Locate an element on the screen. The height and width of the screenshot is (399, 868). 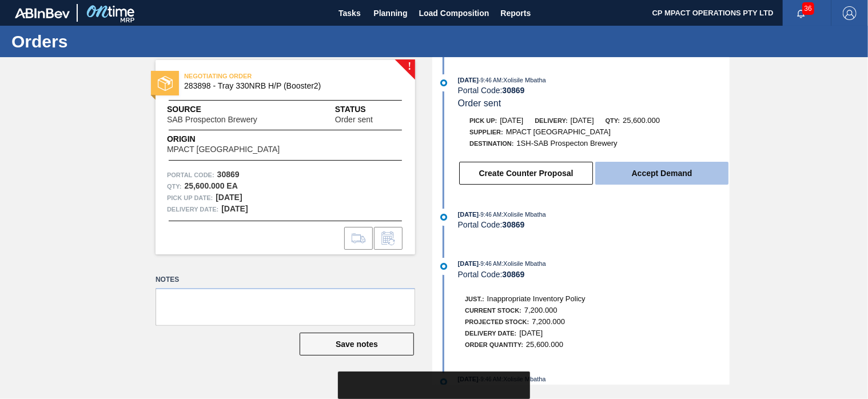
span: Supplier: is located at coordinates (486, 132).